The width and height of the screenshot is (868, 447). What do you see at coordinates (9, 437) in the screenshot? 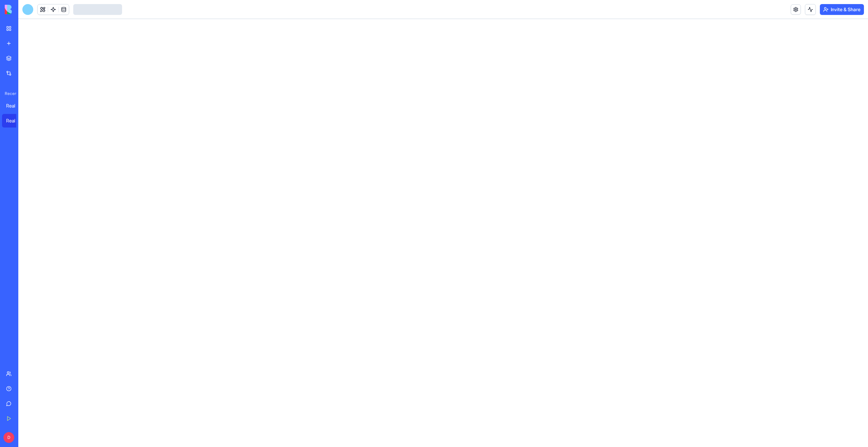
I see `span: D` at bounding box center [9, 437].